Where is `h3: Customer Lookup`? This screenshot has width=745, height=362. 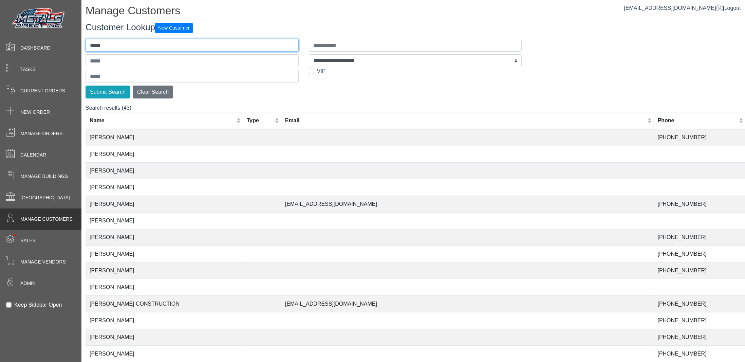
h3: Customer Lookup is located at coordinates (415, 27).